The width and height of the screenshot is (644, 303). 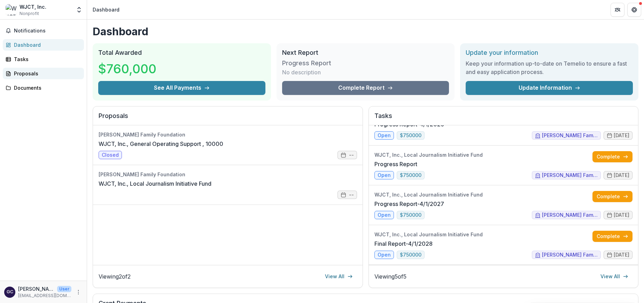 What do you see at coordinates (43, 88) in the screenshot?
I see `a: Documents` at bounding box center [43, 88].